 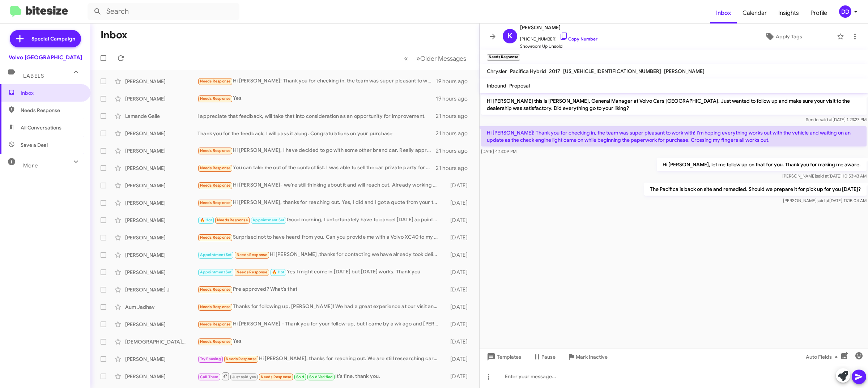 I want to click on span: Profile, so click(x=819, y=13).